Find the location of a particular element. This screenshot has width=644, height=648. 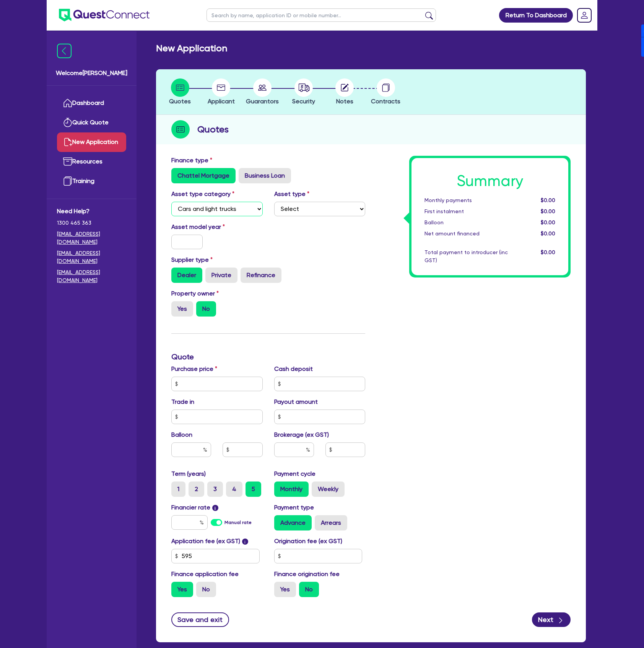

a: Dashboard is located at coordinates (91, 103).